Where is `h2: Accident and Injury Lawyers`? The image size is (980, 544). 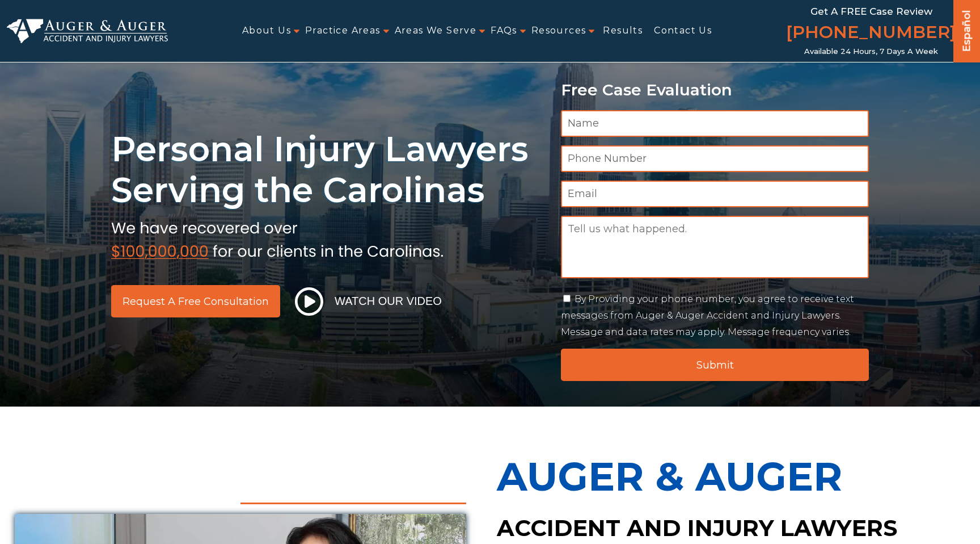
h2: Accident and Injury Lawyers is located at coordinates (731, 528).